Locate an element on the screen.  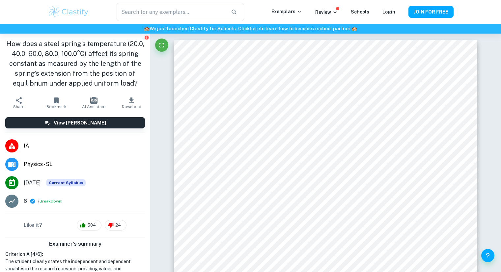
h6: Criterion A [ 4 / 6 ]: is located at coordinates (75, 254).